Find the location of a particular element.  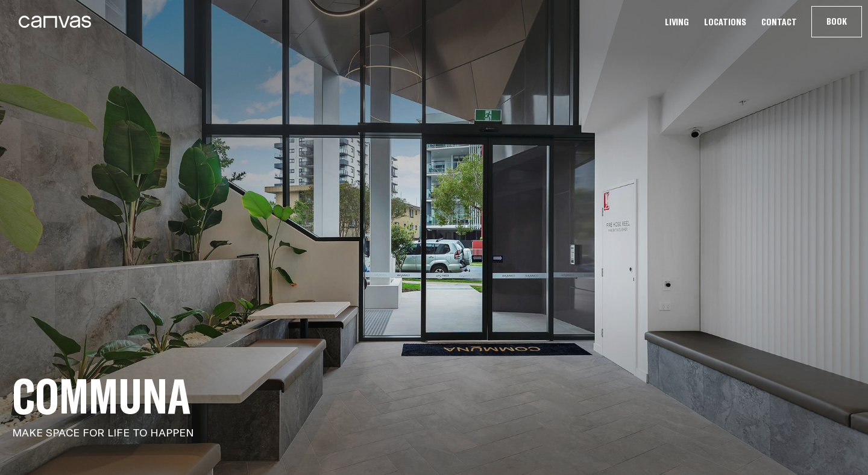

a: Locations is located at coordinates (725, 22).